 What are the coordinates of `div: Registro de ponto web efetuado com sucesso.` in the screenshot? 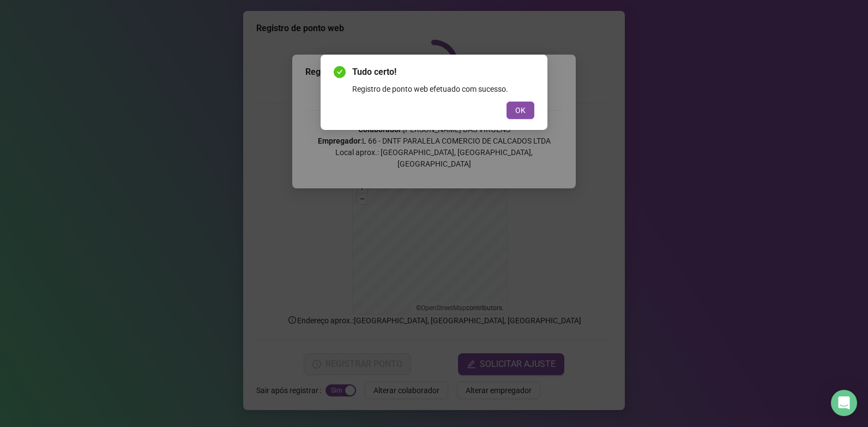 It's located at (443, 89).